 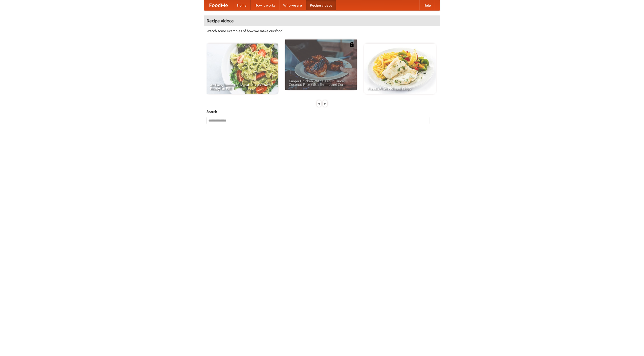 I want to click on a: Help, so click(x=427, y=5).